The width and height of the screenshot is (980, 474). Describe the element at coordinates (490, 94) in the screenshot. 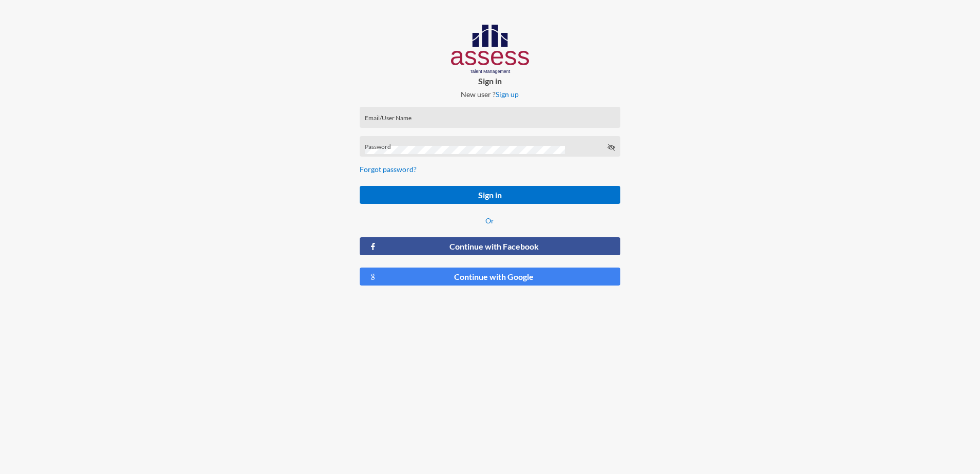

I see `p: New user ?` at that location.